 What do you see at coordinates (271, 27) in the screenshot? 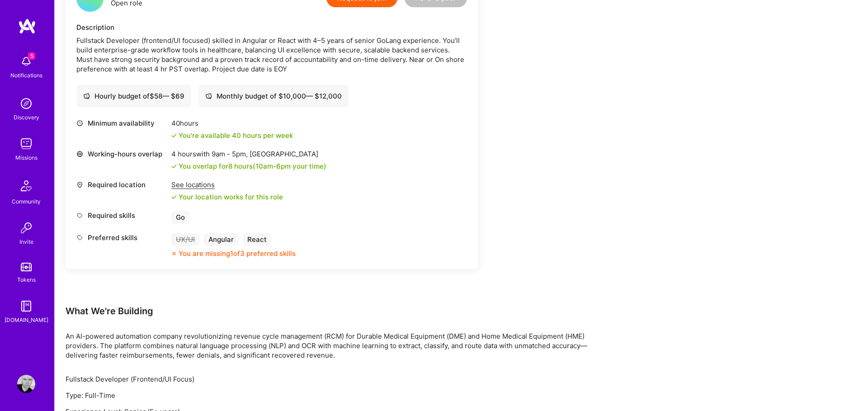
I see `div: Description` at bounding box center [271, 27].